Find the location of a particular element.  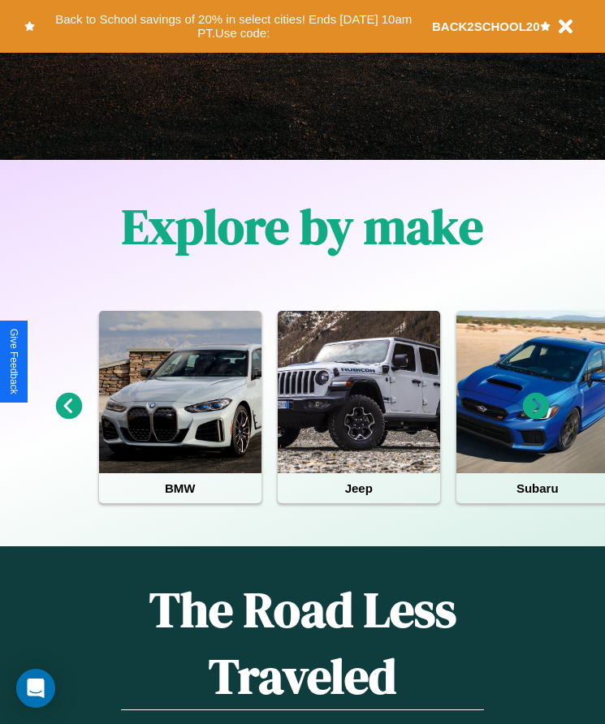

h1: The Road Less Traveled is located at coordinates (302, 643).